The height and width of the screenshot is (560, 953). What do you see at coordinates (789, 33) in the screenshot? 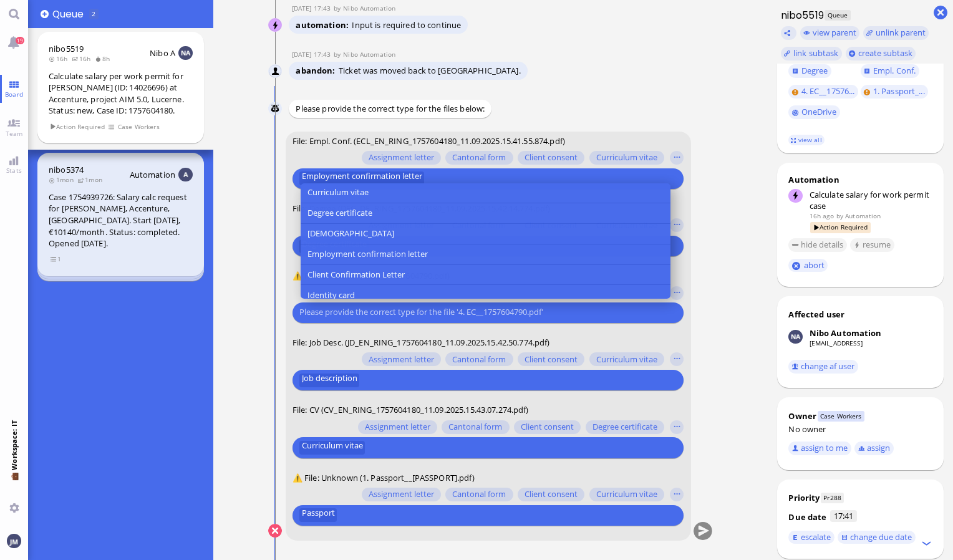
I see `button: Copy ticket nibo5519 link to clipboard` at bounding box center [789, 33].